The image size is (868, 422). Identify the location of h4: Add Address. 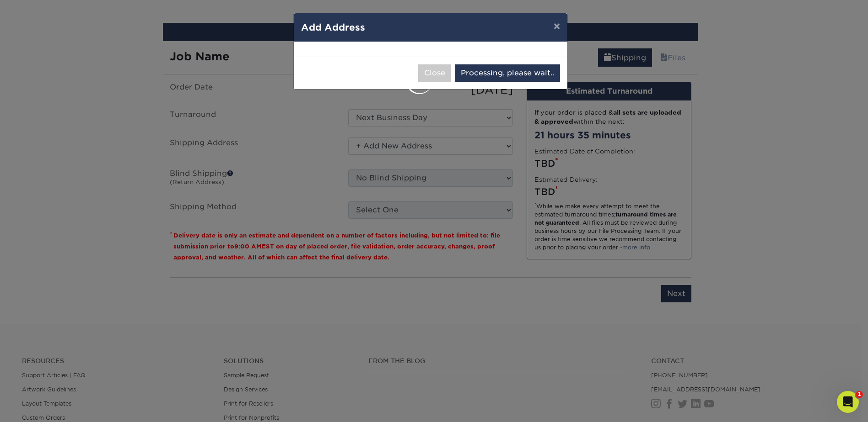
(431, 27).